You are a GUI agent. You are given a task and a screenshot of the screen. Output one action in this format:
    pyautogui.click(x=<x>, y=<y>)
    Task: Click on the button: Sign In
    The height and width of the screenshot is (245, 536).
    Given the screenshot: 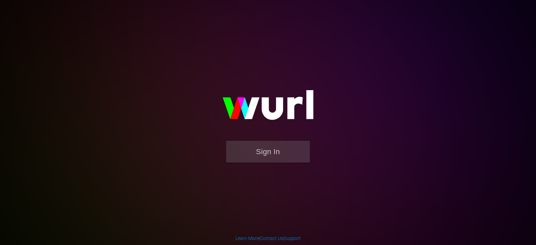 What is the action you would take?
    pyautogui.click(x=268, y=151)
    